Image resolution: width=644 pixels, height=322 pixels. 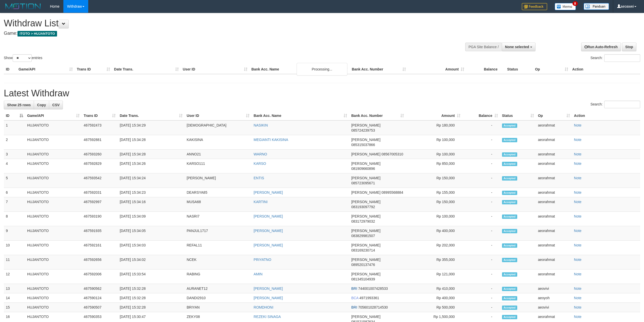 What do you see at coordinates (218, 233) in the screenshot?
I see `td: PANJUL1717` at bounding box center [218, 233].